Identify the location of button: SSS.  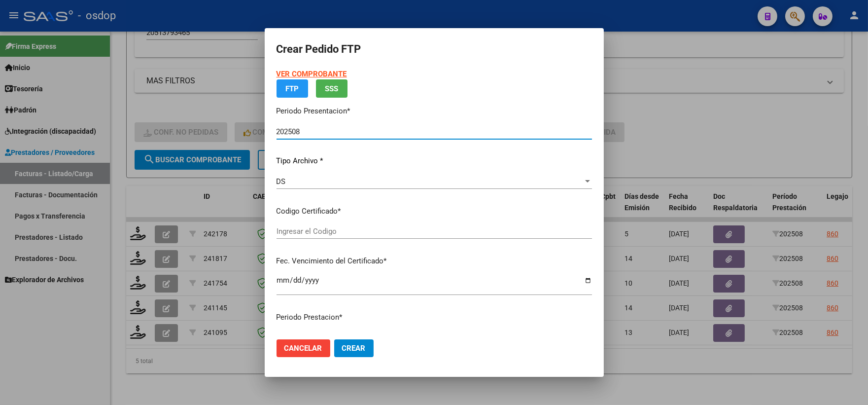
(331, 88).